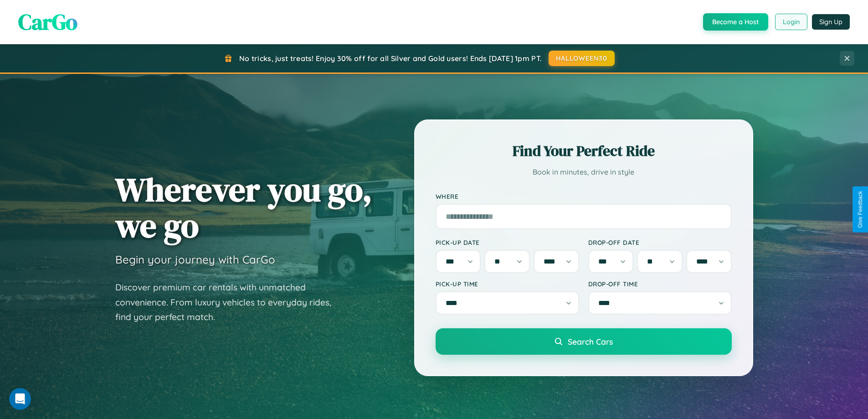 The height and width of the screenshot is (419, 868). Describe the element at coordinates (659, 283) in the screenshot. I see `label: Drop-off Time` at that location.